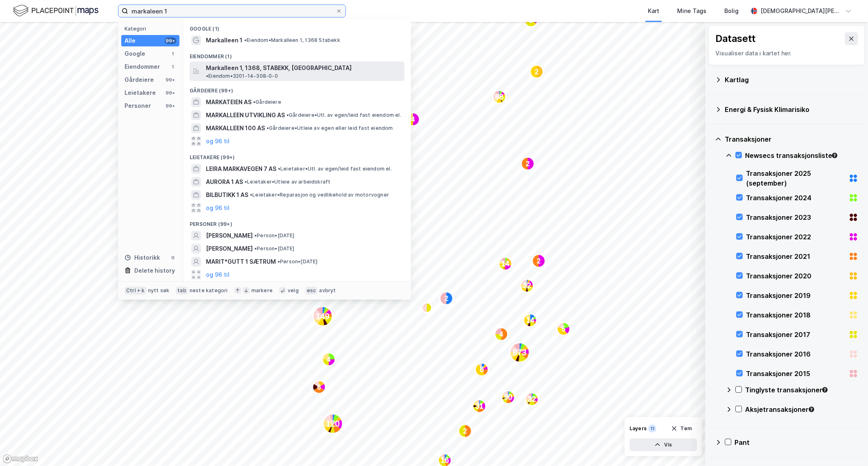 Image resolution: width=868 pixels, height=466 pixels. Describe the element at coordinates (267, 102) in the screenshot. I see `span: Gårdeiere` at that location.